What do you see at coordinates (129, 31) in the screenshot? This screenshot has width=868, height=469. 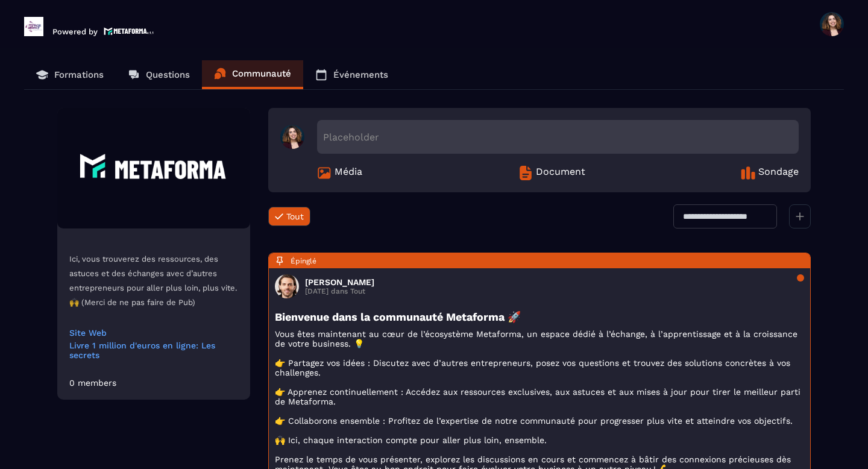 I see `img: logo` at bounding box center [129, 31].